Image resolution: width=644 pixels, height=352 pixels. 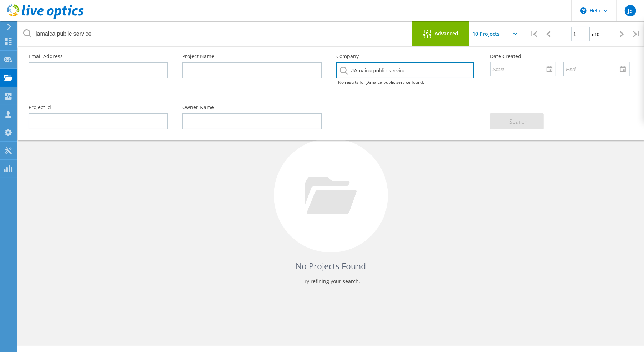 I want to click on p: Try refining your search., so click(x=331, y=281).